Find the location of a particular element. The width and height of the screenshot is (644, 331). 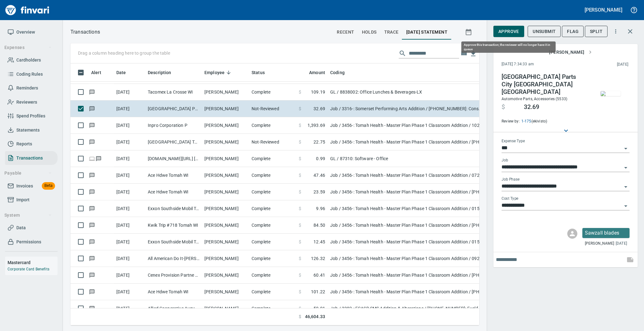

a: Reviewers is located at coordinates (31, 102).